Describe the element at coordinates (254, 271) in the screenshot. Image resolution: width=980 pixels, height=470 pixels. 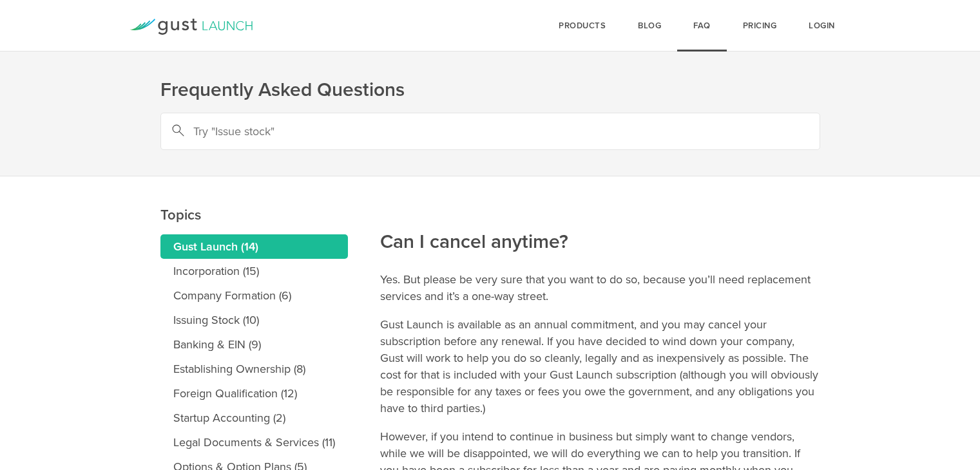
I see `a: Incorporation (15)` at that location.